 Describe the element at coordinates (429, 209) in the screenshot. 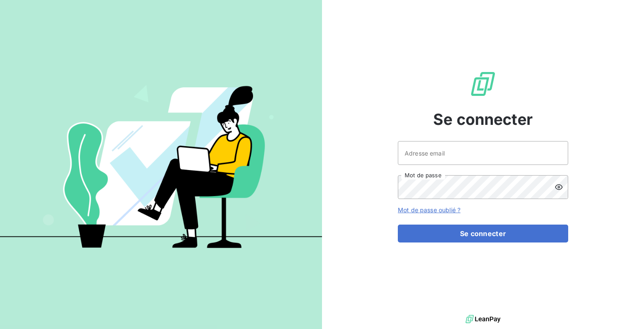

I see `a: Mot de passe oublié ?` at that location.